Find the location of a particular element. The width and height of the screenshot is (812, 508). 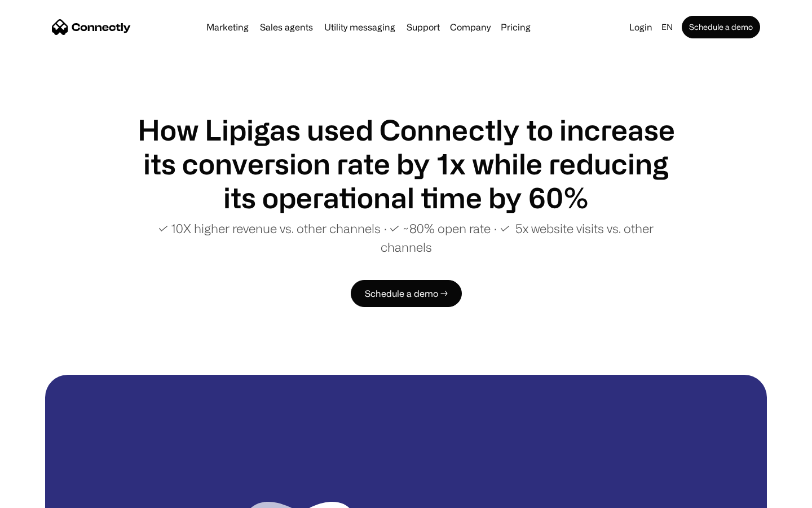

a: Utility messaging is located at coordinates (360, 27).